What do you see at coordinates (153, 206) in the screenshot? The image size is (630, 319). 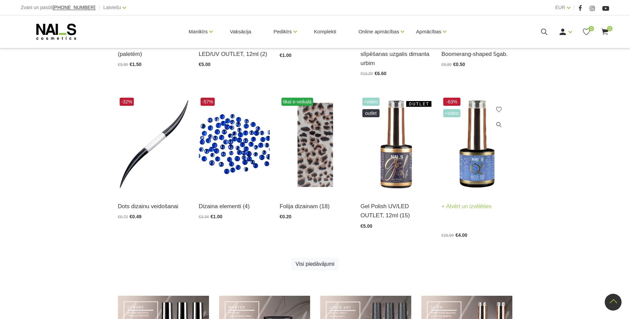 I see `a: Dots dizainu veidošanai` at bounding box center [153, 206].